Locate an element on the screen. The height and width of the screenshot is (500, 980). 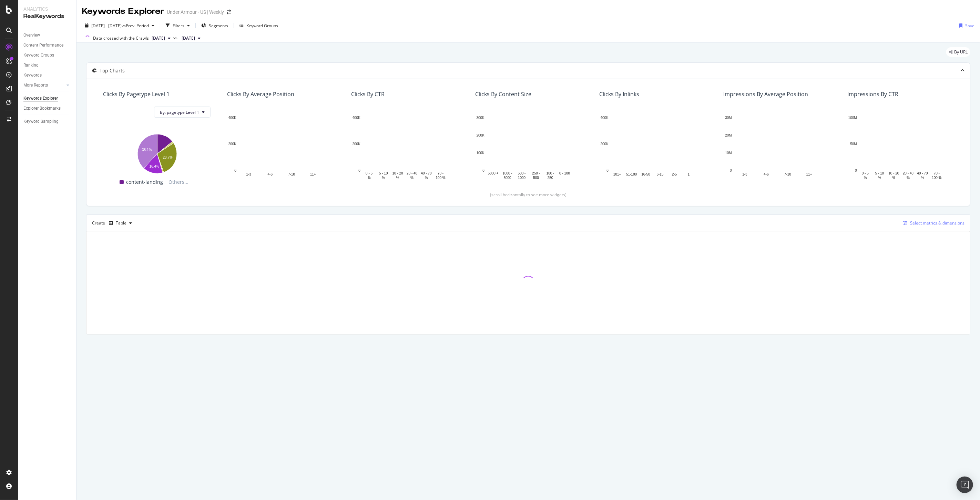
text: 500 - is located at coordinates (521, 173).